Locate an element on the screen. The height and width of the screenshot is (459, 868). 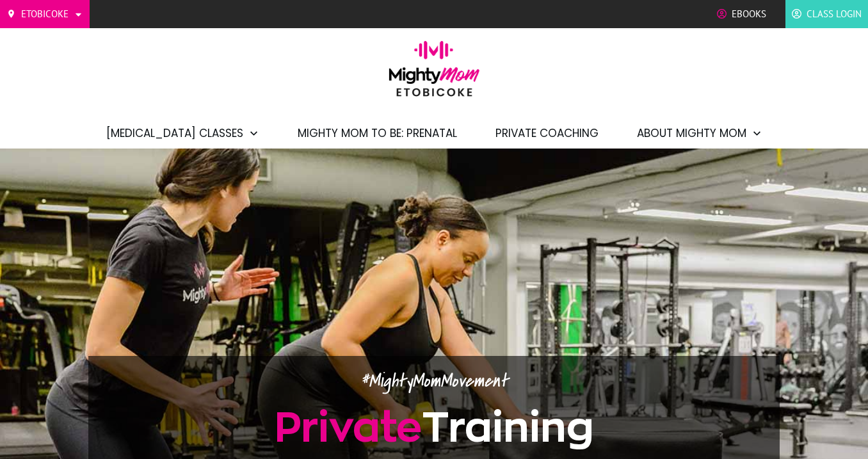
span: Etobicoke is located at coordinates (45, 14).